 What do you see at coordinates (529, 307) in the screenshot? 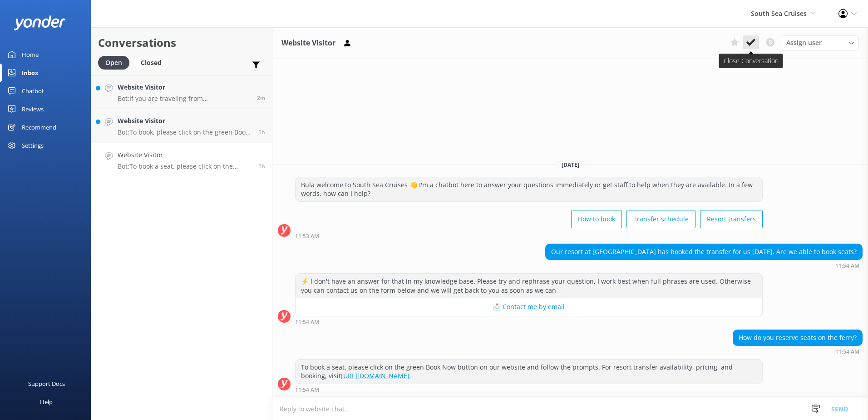
I see `button: 📩 Contact me by email` at bounding box center [529, 307].